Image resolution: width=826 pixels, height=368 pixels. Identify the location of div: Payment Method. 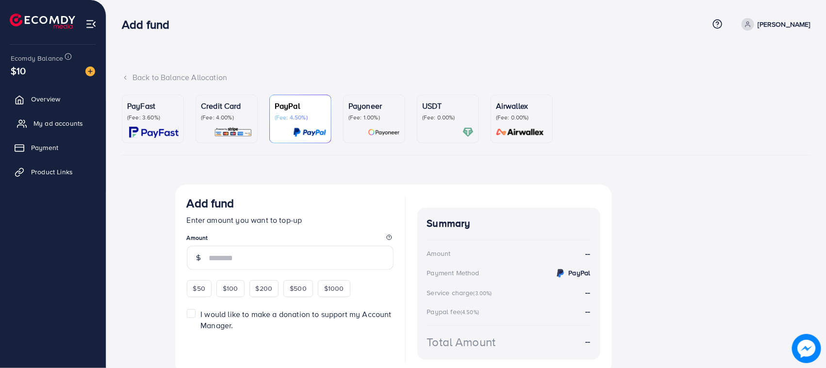
(454, 273).